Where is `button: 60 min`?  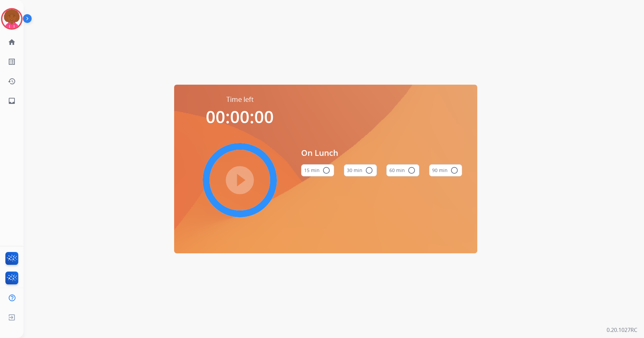
button: 60 min is located at coordinates (403, 170).